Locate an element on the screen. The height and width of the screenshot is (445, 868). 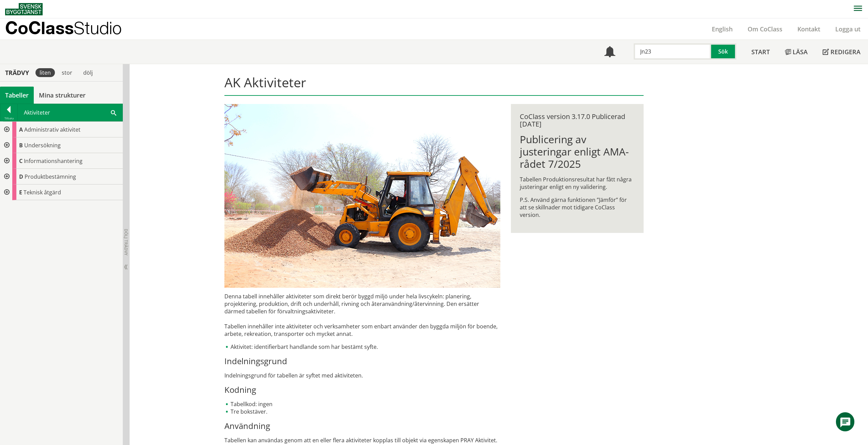
span: D is located at coordinates (21, 177).